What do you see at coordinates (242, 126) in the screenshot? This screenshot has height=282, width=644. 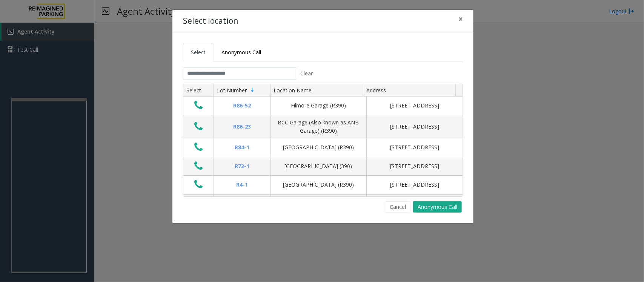 I see `div: R86-23` at bounding box center [242, 126].